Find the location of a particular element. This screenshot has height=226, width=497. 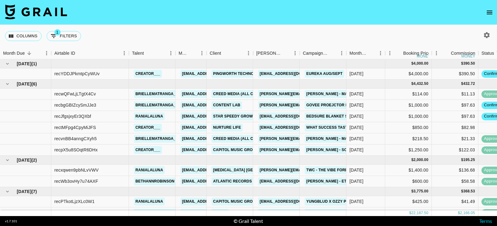

a: Creed Media (All Campaigns) is located at coordinates (244, 94).